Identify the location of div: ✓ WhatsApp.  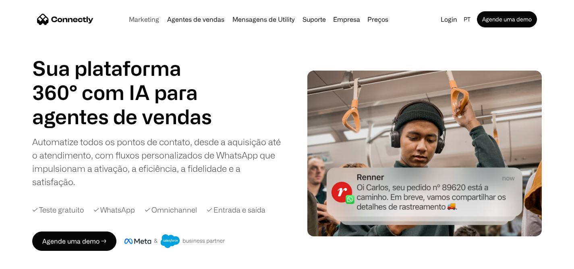
(114, 210).